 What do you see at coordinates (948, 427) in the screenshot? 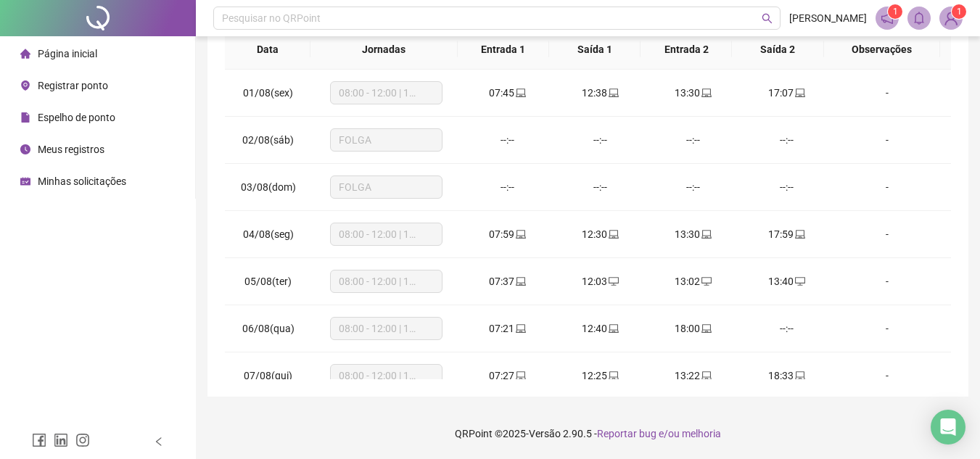
I see `div: Open Intercom Messenger` at bounding box center [948, 427].